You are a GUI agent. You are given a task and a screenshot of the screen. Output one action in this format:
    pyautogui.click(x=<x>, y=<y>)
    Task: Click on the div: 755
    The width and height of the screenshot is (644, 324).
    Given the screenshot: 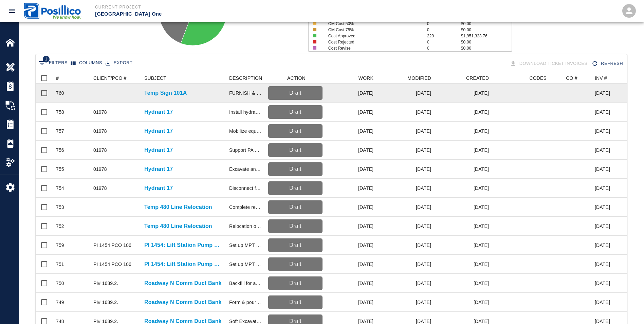 What is the action you would take?
    pyautogui.click(x=60, y=169)
    